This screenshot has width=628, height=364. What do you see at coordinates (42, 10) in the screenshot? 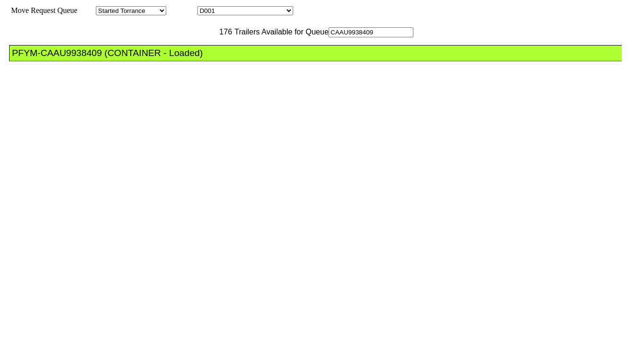
I see `span: Move Request Queue` at bounding box center [42, 10].